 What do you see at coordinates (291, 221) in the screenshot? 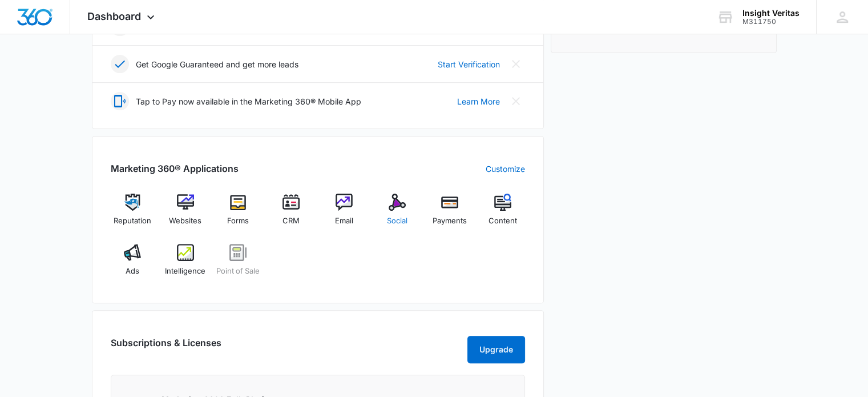
I see `span: CRM` at bounding box center [291, 221].